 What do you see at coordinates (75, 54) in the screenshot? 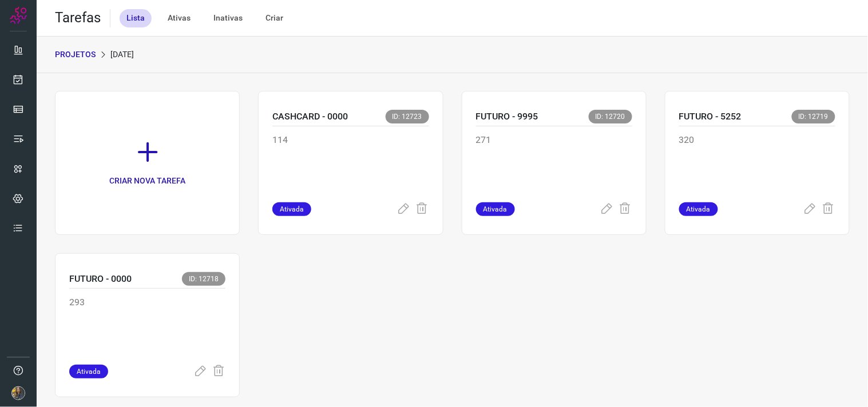
I see `p: PROJETOS` at bounding box center [75, 54].